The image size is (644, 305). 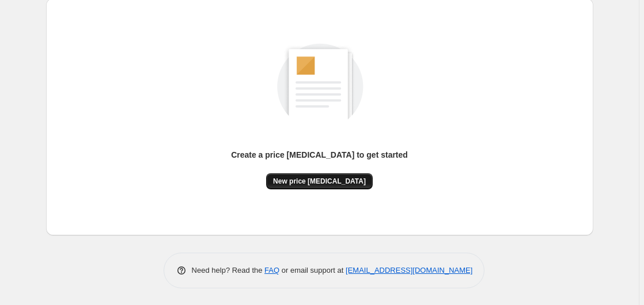 What do you see at coordinates (312, 270) in the screenshot?
I see `span: or email support at` at bounding box center [312, 270].